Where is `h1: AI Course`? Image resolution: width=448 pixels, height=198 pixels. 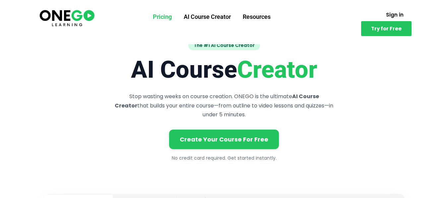 h1: AI Course is located at coordinates (224, 70).